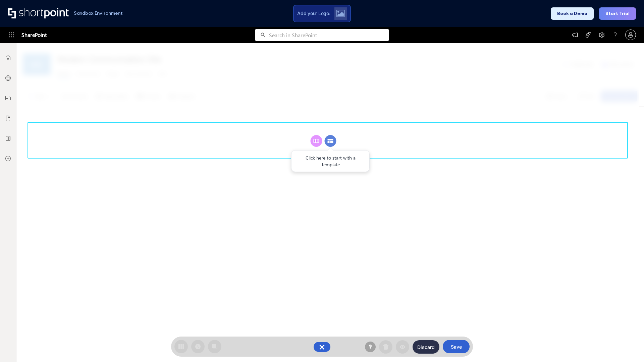  I want to click on input: Search in SharePoint, so click(329, 35).